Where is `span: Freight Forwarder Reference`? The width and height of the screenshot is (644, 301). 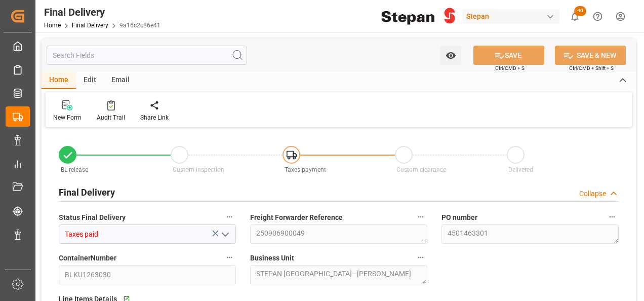 span: Freight Forwarder Reference is located at coordinates (296, 217).